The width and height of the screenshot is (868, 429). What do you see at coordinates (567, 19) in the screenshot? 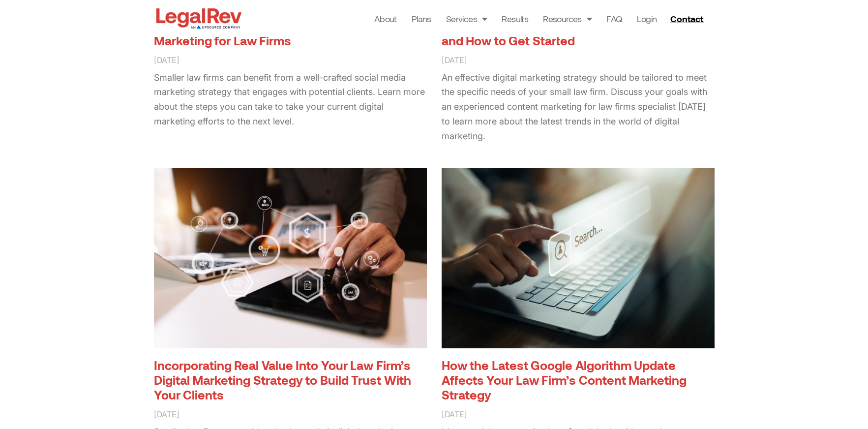
I see `a: Resources` at bounding box center [567, 19].